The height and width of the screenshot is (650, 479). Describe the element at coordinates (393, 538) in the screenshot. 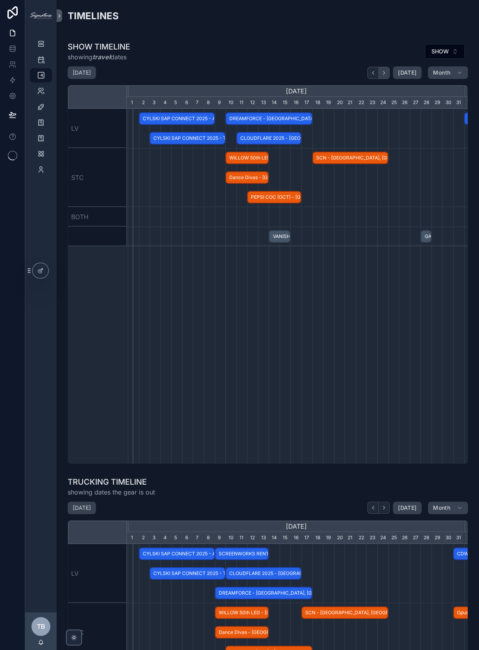

I see `div: 25` at that location.